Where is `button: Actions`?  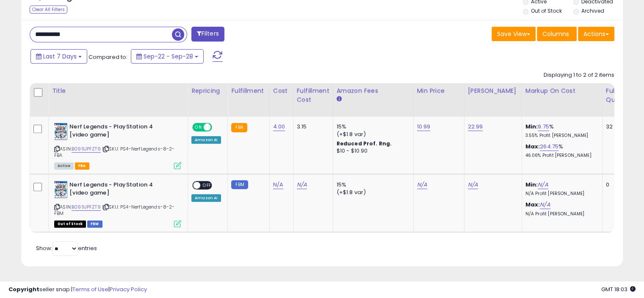 button: Actions is located at coordinates (596, 34).